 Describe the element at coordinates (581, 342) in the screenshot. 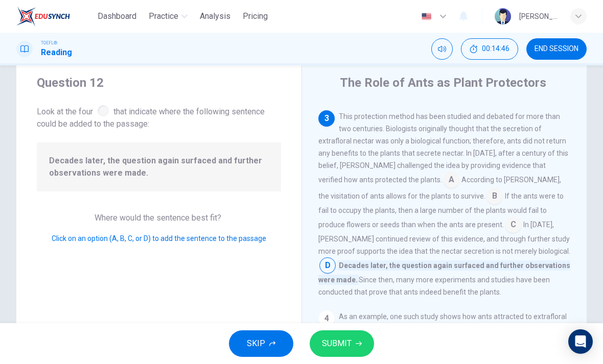

I see `div: Open Intercom Messenger` at that location.